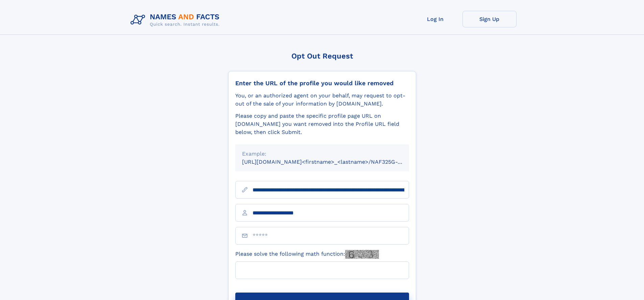 Image resolution: width=644 pixels, height=300 pixels. I want to click on div: Example:, so click(322, 154).